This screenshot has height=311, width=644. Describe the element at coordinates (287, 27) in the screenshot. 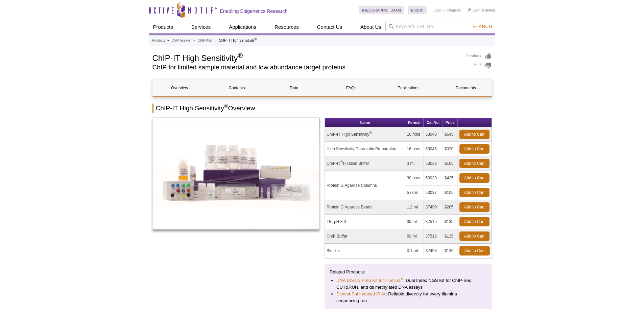

I see `a: Resources` at that location.